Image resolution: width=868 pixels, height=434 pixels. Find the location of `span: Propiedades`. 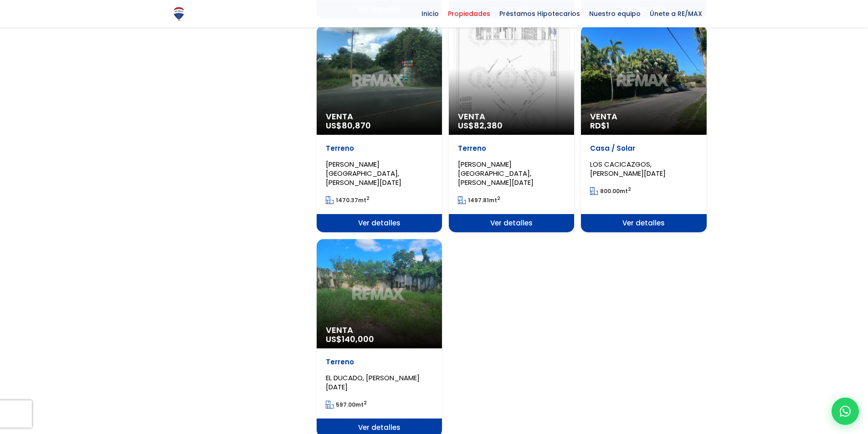

span: Propiedades is located at coordinates (469, 14).